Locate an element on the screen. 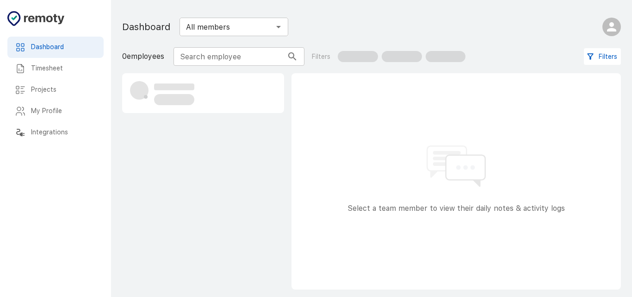  p: 0 employees is located at coordinates (143, 56).